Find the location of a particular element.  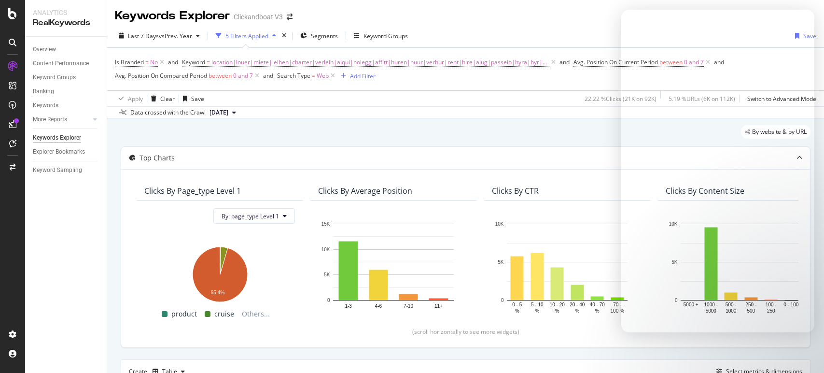

button: Apply is located at coordinates (129, 98).